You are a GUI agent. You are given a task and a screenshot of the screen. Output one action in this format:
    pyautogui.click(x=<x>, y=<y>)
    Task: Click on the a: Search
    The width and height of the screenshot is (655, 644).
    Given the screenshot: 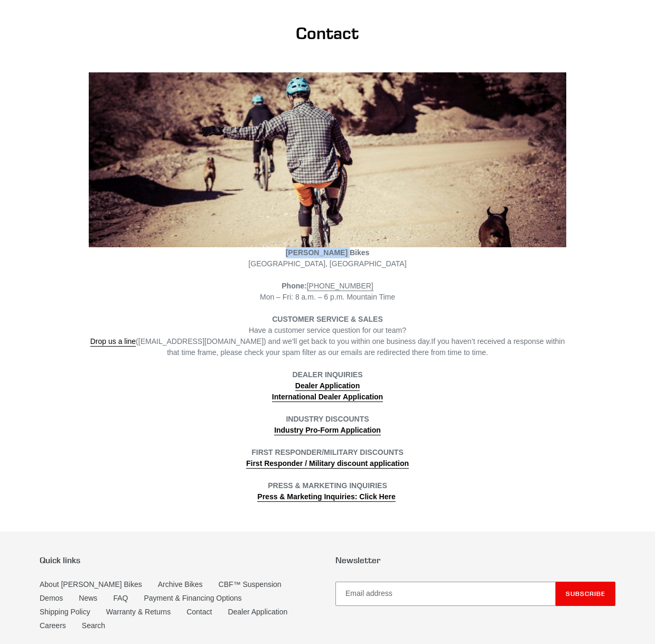 What is the action you would take?
    pyautogui.click(x=93, y=625)
    